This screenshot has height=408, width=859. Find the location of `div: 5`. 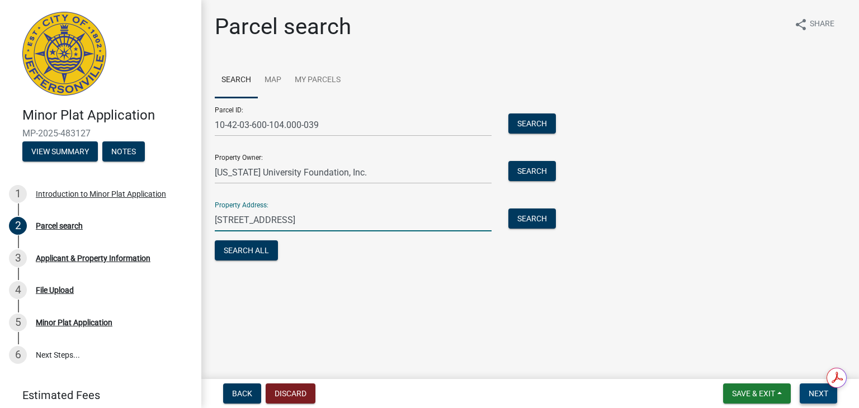

div: 5 is located at coordinates (18, 323).